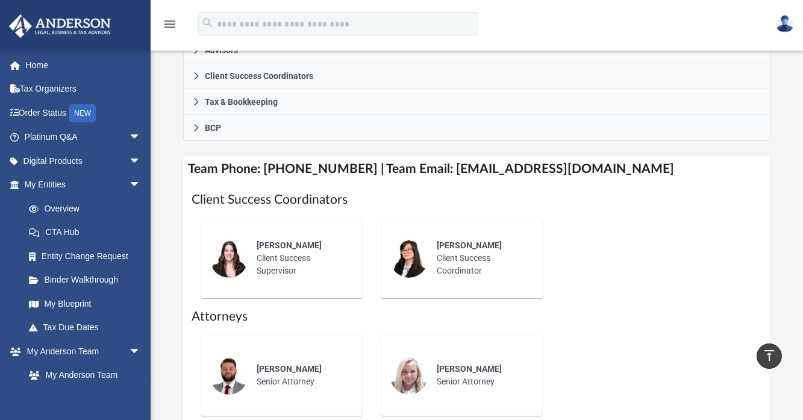  Describe the element at coordinates (259, 76) in the screenshot. I see `span: Client Success Coordinators` at that location.